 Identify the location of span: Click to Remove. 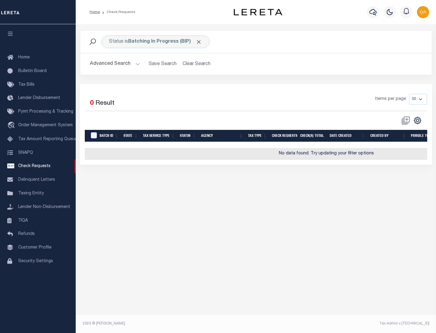
(199, 42).